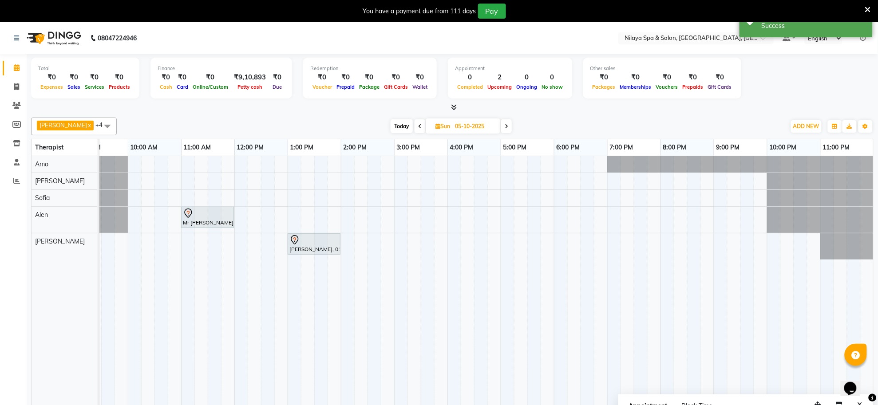  I want to click on div: Other sales, so click(662, 68).